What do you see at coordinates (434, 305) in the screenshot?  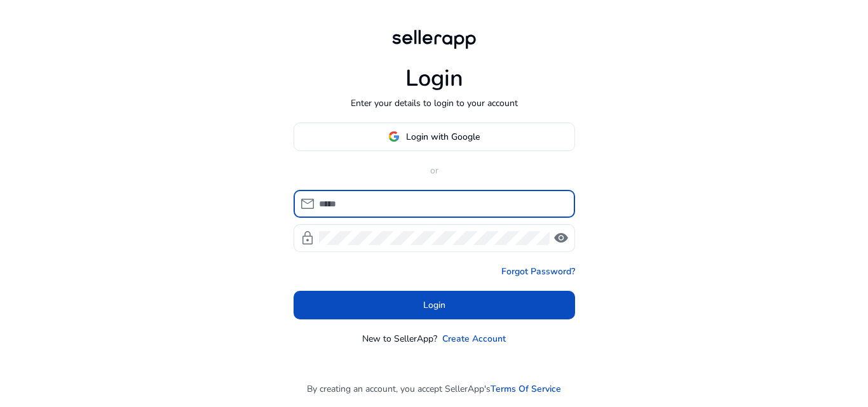 I see `span: Login` at bounding box center [434, 305].